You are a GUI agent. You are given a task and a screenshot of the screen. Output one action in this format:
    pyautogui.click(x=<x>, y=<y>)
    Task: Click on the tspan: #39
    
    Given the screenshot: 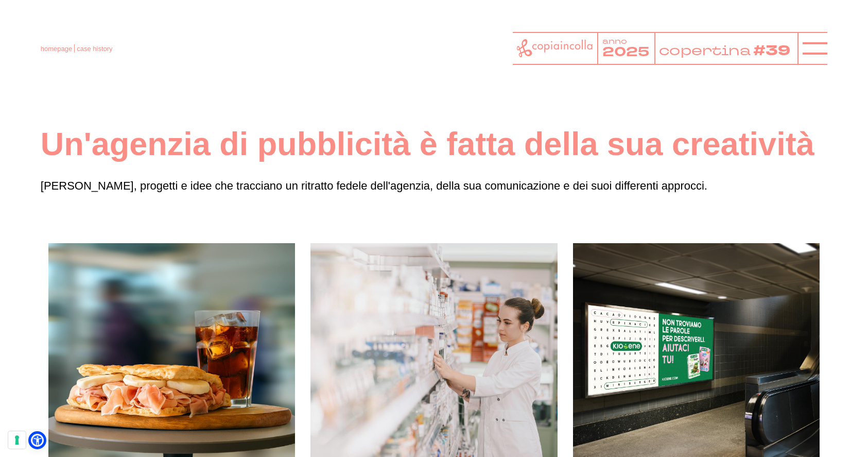 What is the action you would take?
    pyautogui.click(x=775, y=51)
    